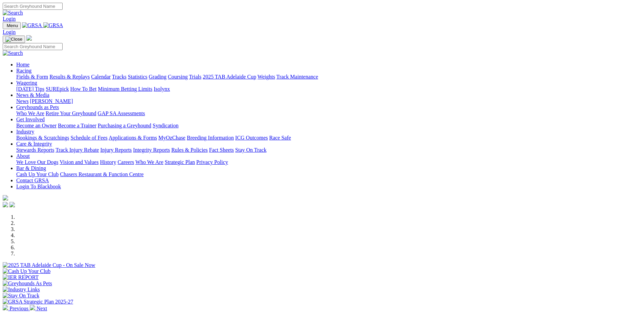 Image resolution: width=644 pixels, height=314 pixels. I want to click on a: Next, so click(38, 308).